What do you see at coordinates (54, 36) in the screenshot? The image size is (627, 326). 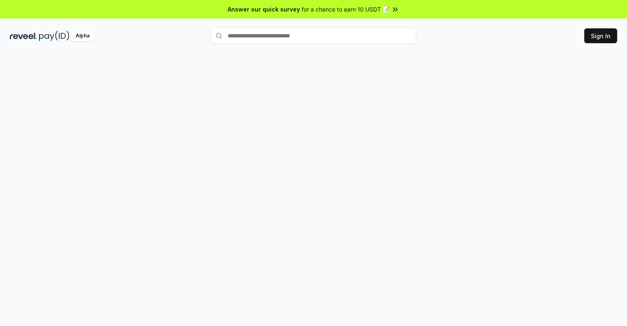 I see `img: pay_id` at bounding box center [54, 36].